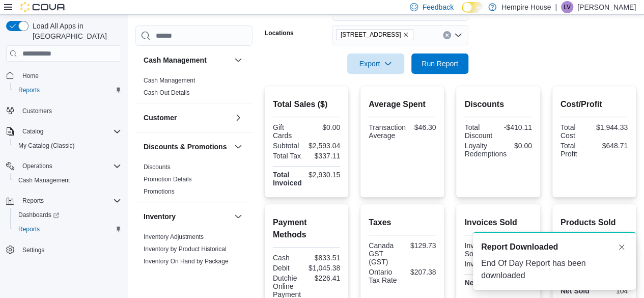 Image resolution: width=644 pixels, height=298 pixels. Describe the element at coordinates (64, 174) in the screenshot. I see `nav: Complex example` at that location.